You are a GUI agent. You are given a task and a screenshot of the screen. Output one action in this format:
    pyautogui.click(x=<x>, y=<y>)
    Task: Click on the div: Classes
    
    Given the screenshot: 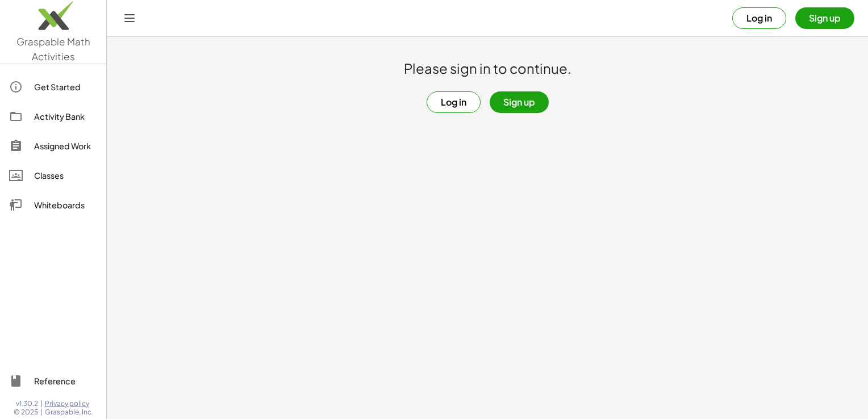 What is the action you would take?
    pyautogui.click(x=65, y=175)
    